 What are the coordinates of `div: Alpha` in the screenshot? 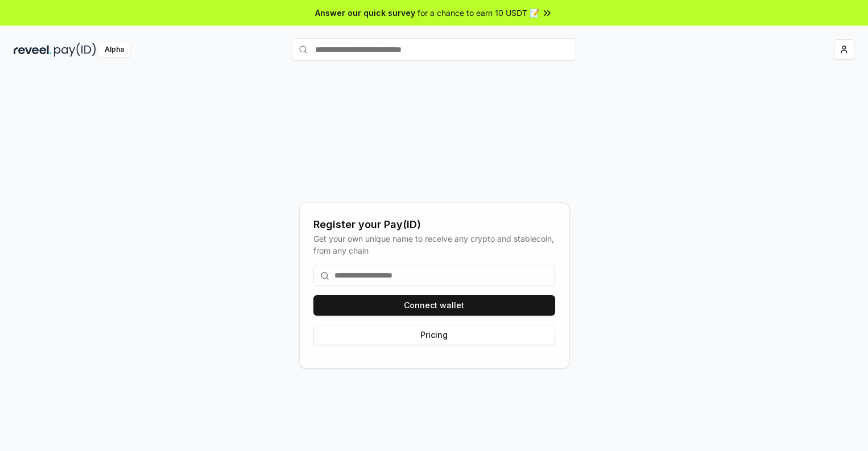 It's located at (114, 50).